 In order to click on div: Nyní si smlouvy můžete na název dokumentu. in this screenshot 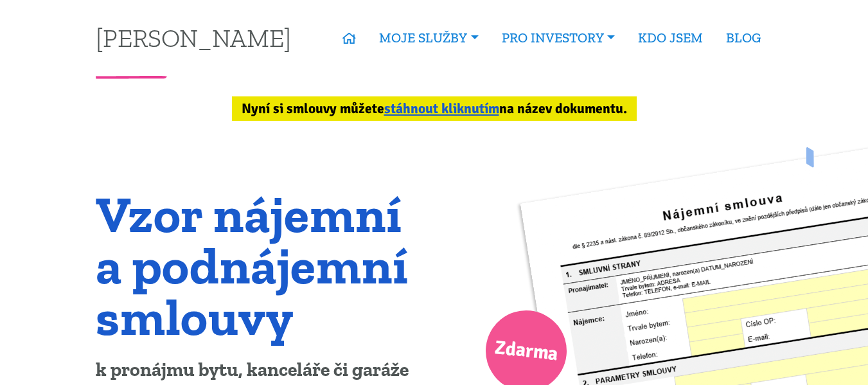, I will do `click(435, 109)`.